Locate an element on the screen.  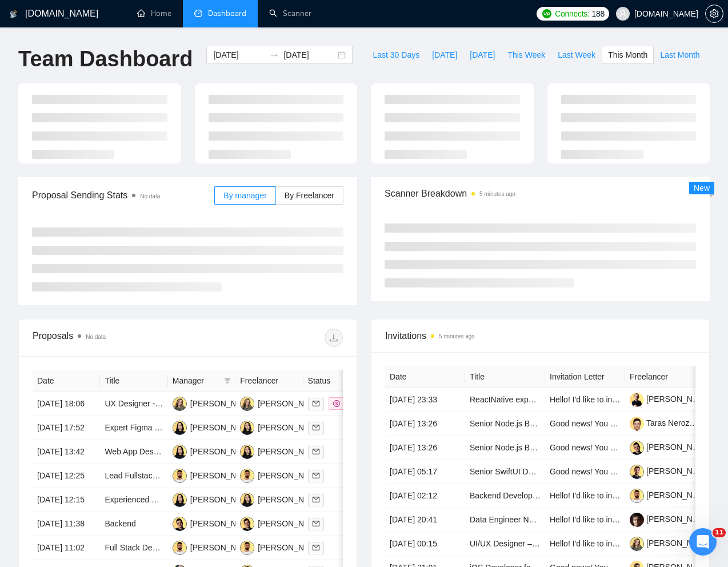
a: Senior Node.js Backend Engineer for AI Media Generation Microservice is located at coordinates (596, 447).